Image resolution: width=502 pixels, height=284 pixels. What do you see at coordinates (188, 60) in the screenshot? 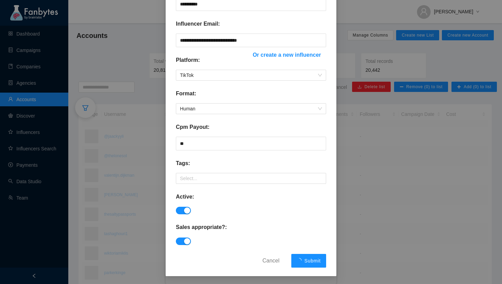
I see `p: Platform:` at bounding box center [188, 60].